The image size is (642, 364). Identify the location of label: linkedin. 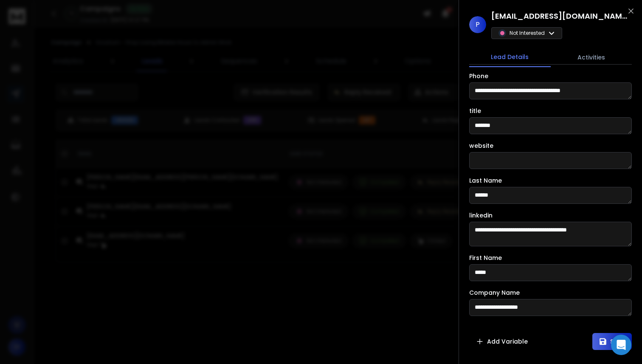
(481, 215).